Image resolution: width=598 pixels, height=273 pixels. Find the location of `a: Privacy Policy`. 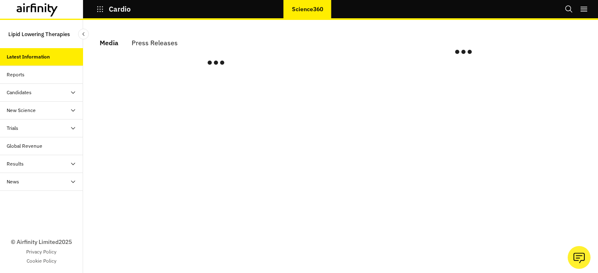

a: Privacy Policy is located at coordinates (41, 252).